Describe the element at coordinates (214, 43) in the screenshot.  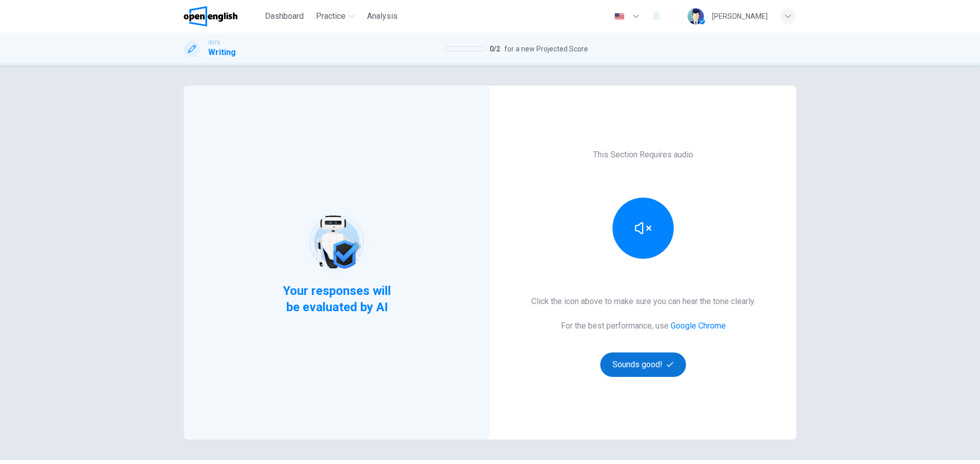
I see `span: IELTS` at that location.